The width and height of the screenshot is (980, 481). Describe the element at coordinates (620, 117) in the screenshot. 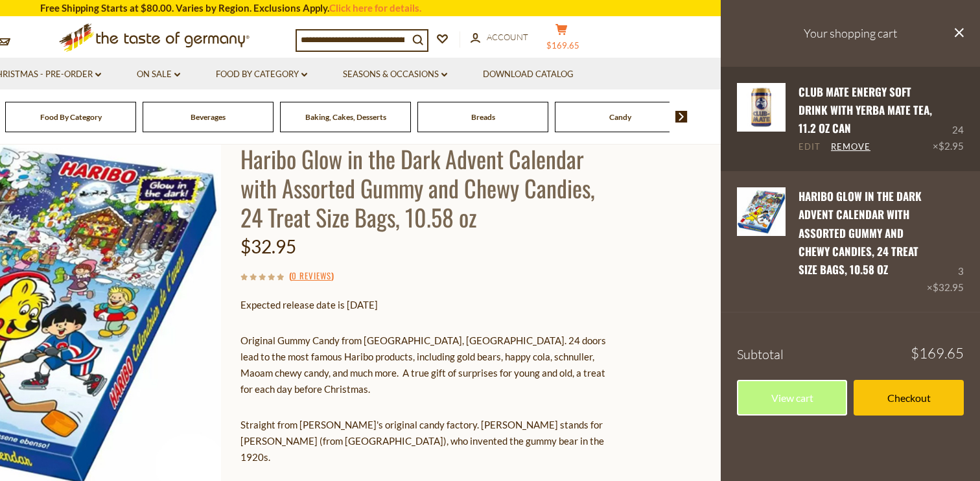

I see `a: Candy` at that location.